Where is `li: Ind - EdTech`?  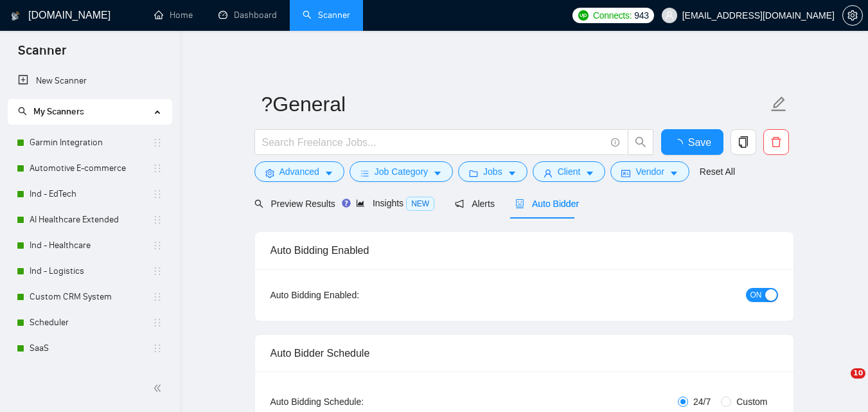
li: Ind - EdTech is located at coordinates (89, 194).